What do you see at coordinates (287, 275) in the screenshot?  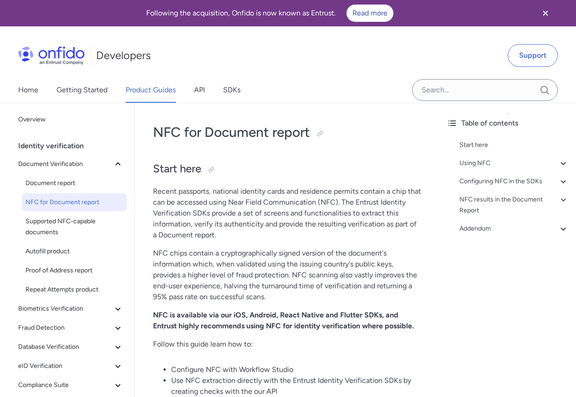 I see `p: NFC chips contain a cryptographically signed version of the document's information which, when va...` at bounding box center [287, 275].